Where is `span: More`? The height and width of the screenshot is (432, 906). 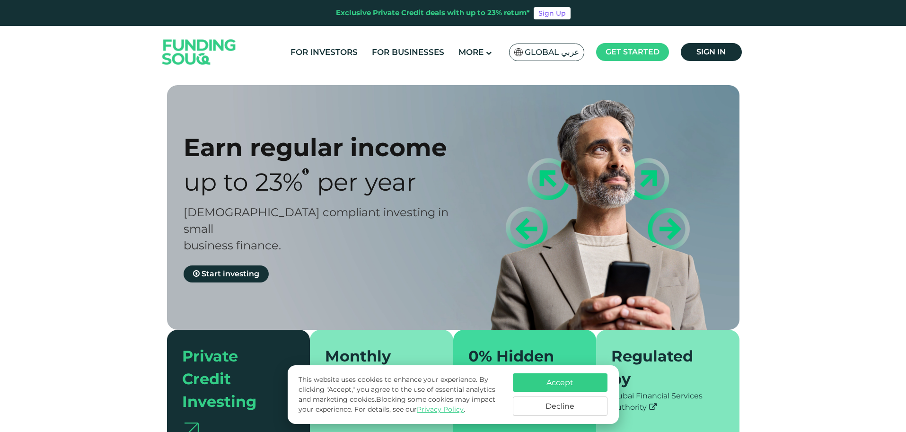
span: More is located at coordinates (471, 52).